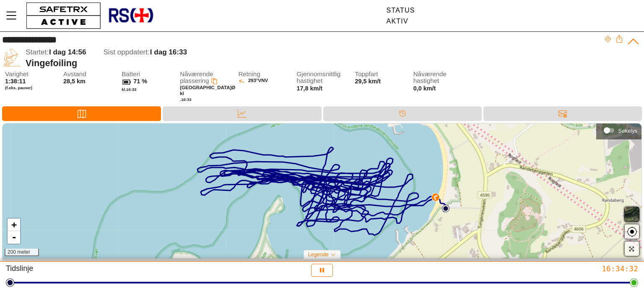  What do you see at coordinates (37, 52) in the screenshot?
I see `font: Startet:` at bounding box center [37, 52].